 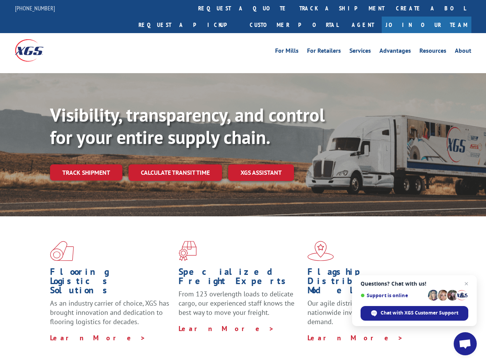 What do you see at coordinates (110, 312) in the screenshot?
I see `span: As an industry carrier of choice, XGS has brought innovation and dedication to flooring logistics...` at bounding box center [110, 312].